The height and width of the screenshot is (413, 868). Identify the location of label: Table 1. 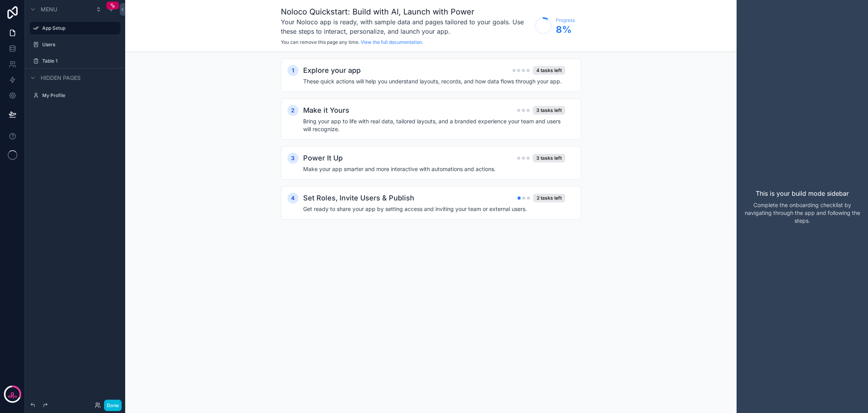
(79, 61).